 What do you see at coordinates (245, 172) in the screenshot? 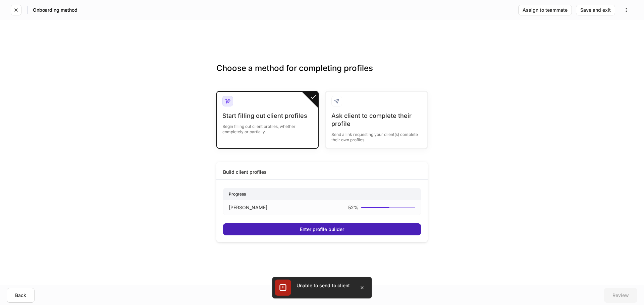
I see `div: Build client profiles` at bounding box center [245, 172].